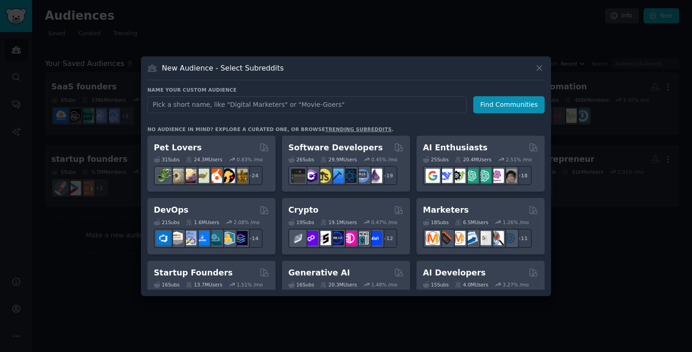  Describe the element at coordinates (358, 129) in the screenshot. I see `a: trending subreddits` at that location.